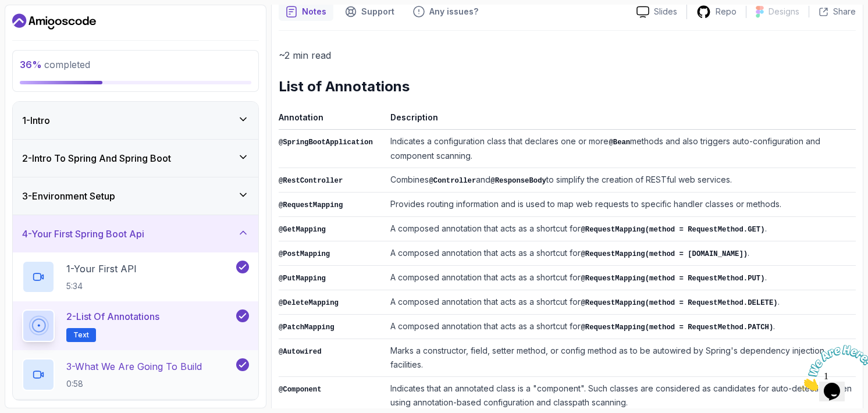 This screenshot has height=413, width=868. Describe the element at coordinates (657, 12) in the screenshot. I see `a: Slides` at that location.